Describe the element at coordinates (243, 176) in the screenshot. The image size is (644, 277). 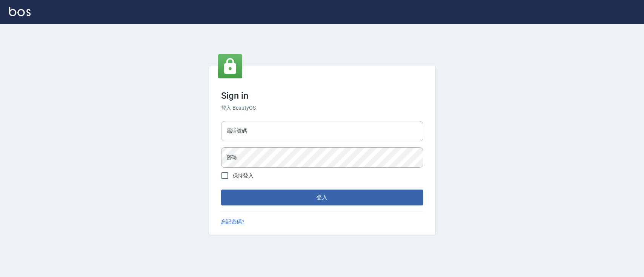
I see `span: 保持登入` at that location.